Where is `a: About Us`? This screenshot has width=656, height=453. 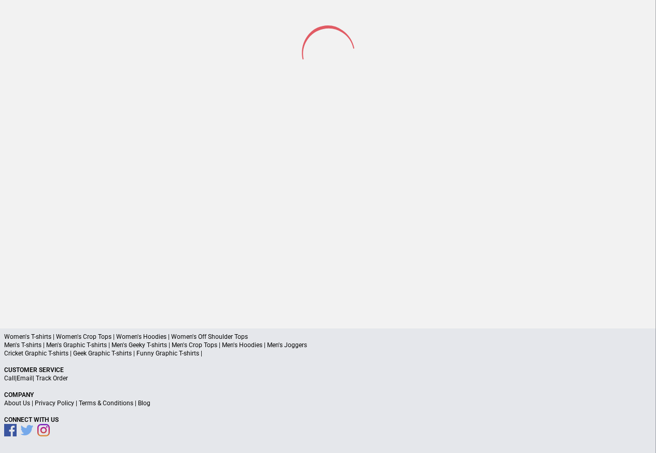
a: About Us is located at coordinates (17, 403).